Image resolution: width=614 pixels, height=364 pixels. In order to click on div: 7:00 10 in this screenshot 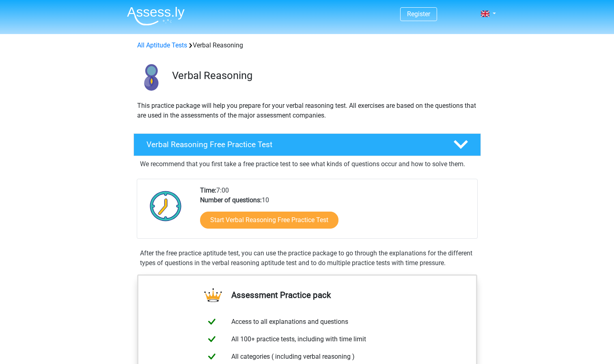, I will do `click(335, 212)`.